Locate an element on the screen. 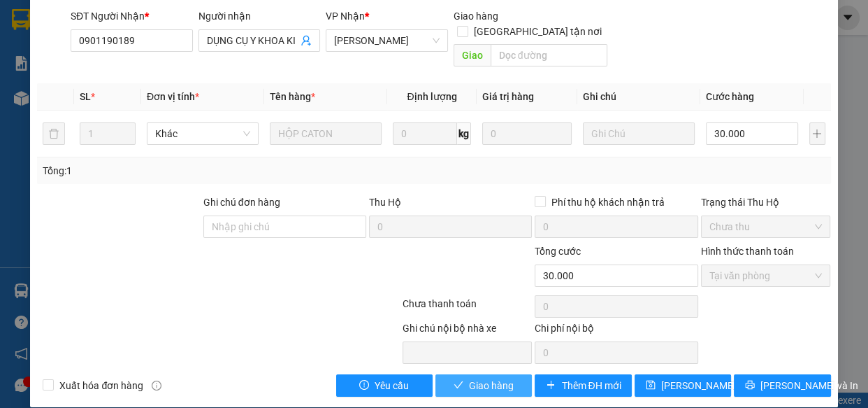  button: checkGiao hàng is located at coordinates (484, 385).